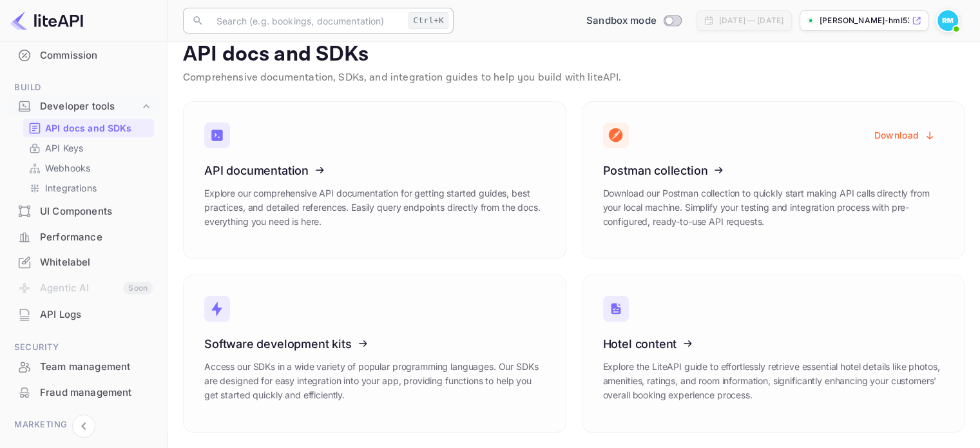 The image size is (980, 448). Describe the element at coordinates (88, 128) in the screenshot. I see `a: API docs and SDKs` at that location.